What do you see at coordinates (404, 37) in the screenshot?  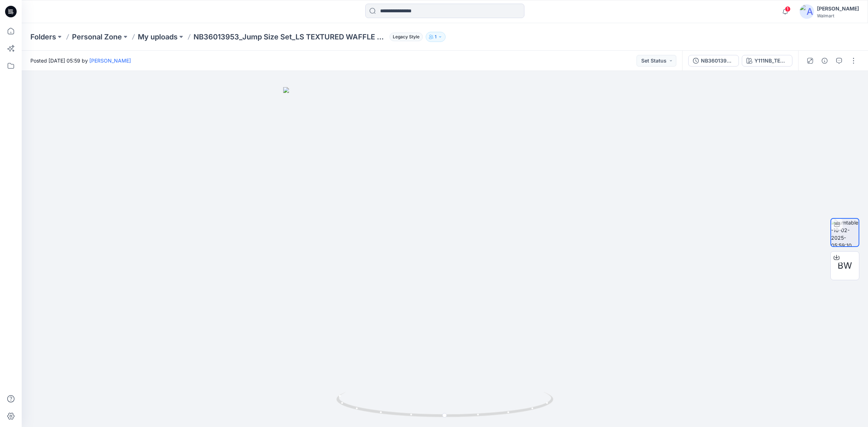 I see `button: Legacy Style` at bounding box center [404, 37].